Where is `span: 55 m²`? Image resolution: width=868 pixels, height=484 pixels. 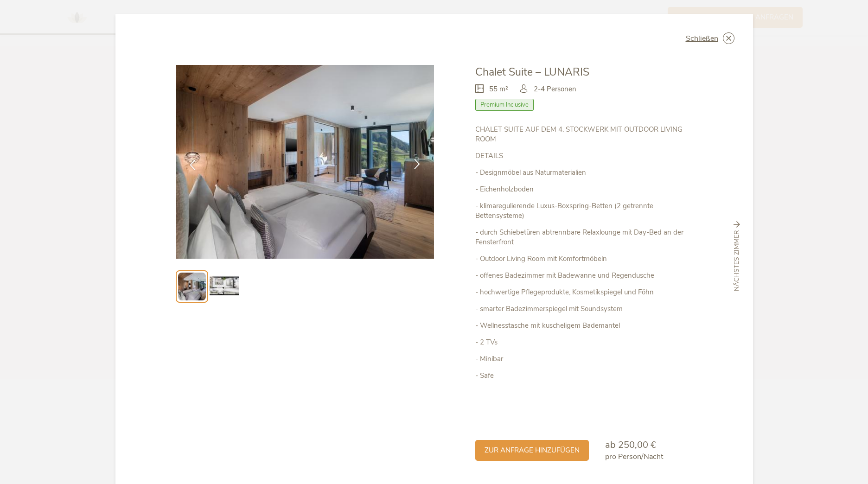 span: 55 m² is located at coordinates (498, 89).